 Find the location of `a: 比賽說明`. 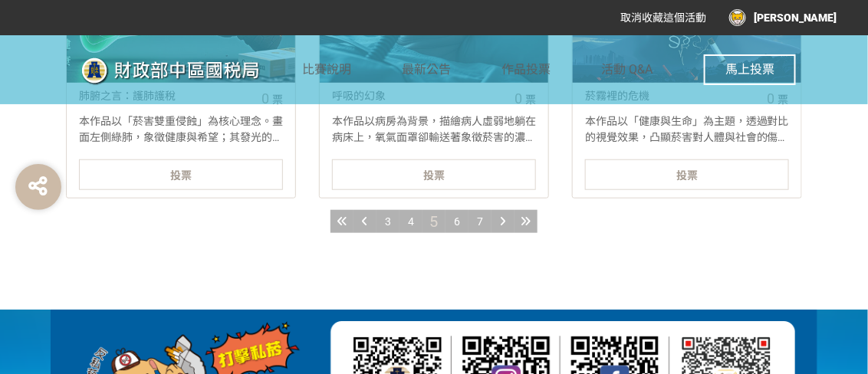

a: 比賽說明 is located at coordinates (327, 70).